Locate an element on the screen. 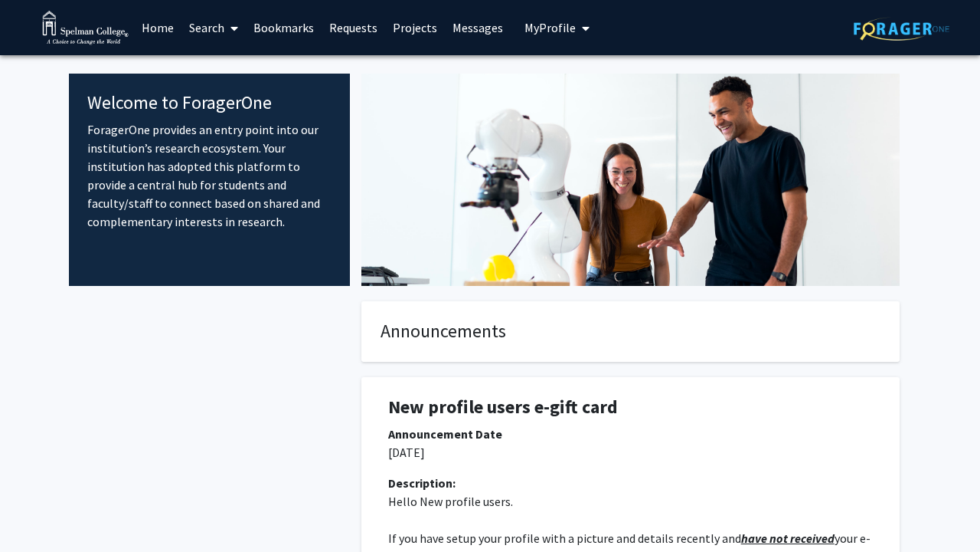 Image resolution: width=980 pixels, height=552 pixels. p: Hello New profile users. is located at coordinates (630, 501).